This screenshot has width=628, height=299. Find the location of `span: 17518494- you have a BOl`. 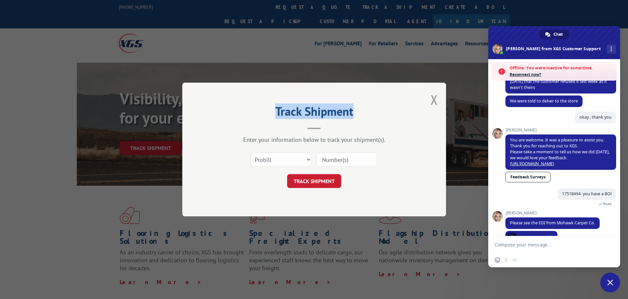

span: 17518494- you have a BOl is located at coordinates (587, 193).